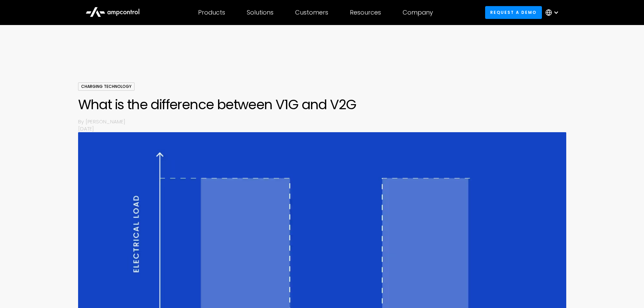 This screenshot has width=644, height=308. What do you see at coordinates (418, 13) in the screenshot?
I see `div: Company` at bounding box center [418, 13].